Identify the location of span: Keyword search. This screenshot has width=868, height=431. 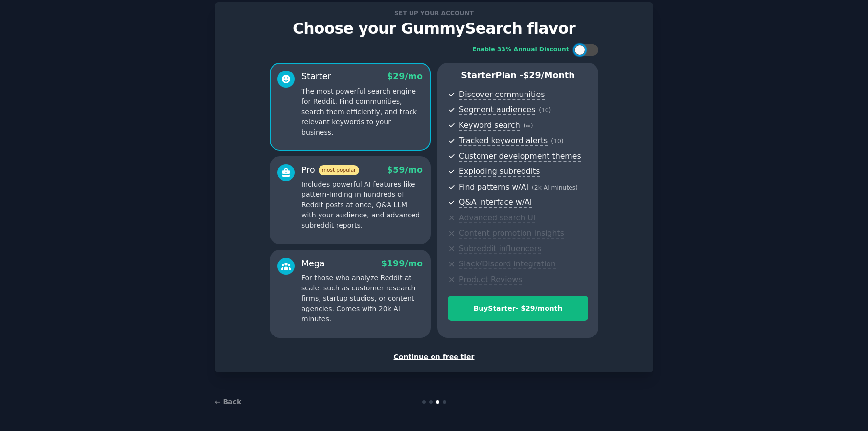
(489, 125).